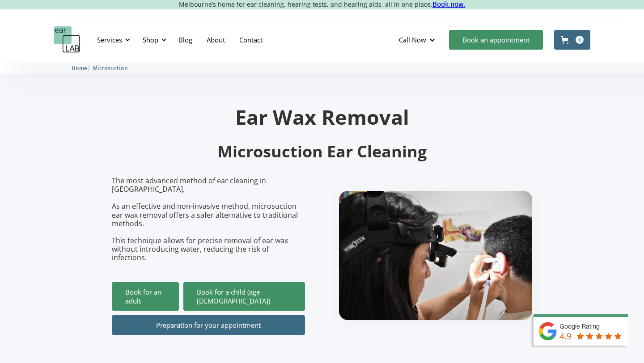 The height and width of the screenshot is (363, 644). Describe the element at coordinates (79, 68) in the screenshot. I see `span: Home` at that location.